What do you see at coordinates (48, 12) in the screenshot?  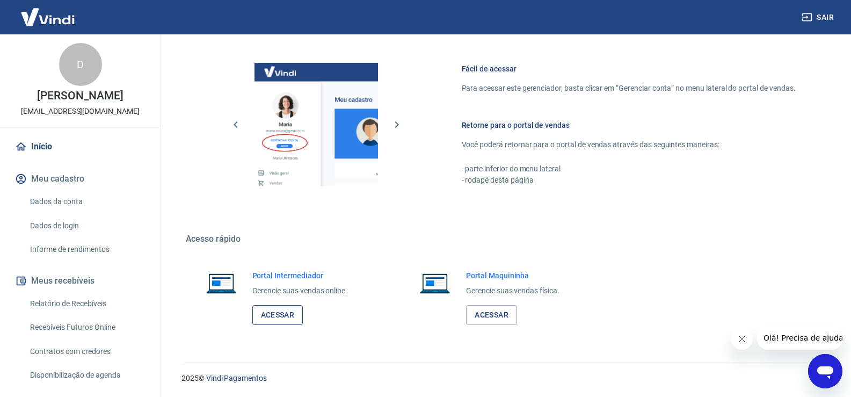 I see `span: Olá! Precisa de ajuda?` at bounding box center [48, 12].